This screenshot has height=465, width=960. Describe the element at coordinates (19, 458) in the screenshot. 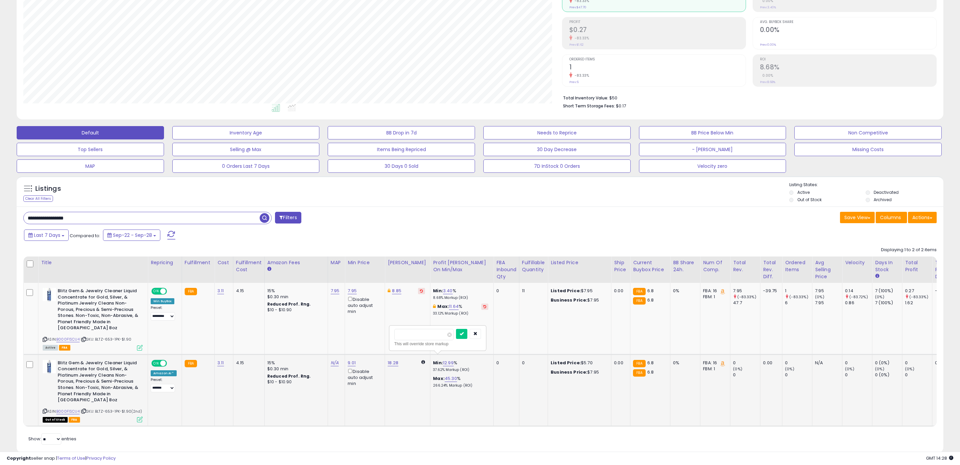

I see `strong: Copyright` at that location.